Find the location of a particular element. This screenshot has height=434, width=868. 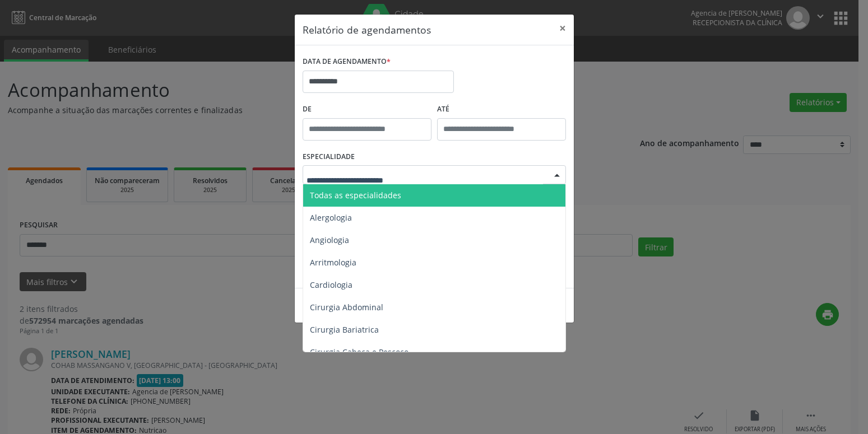

span: Arritmologia is located at coordinates (333, 262).